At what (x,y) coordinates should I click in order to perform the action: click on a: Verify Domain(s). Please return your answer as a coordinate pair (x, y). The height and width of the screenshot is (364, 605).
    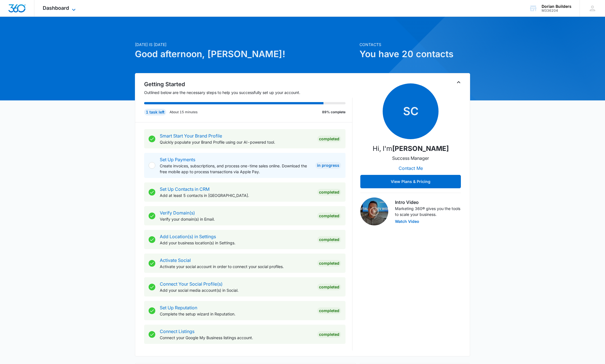
    Looking at the image, I should click on (177, 213).